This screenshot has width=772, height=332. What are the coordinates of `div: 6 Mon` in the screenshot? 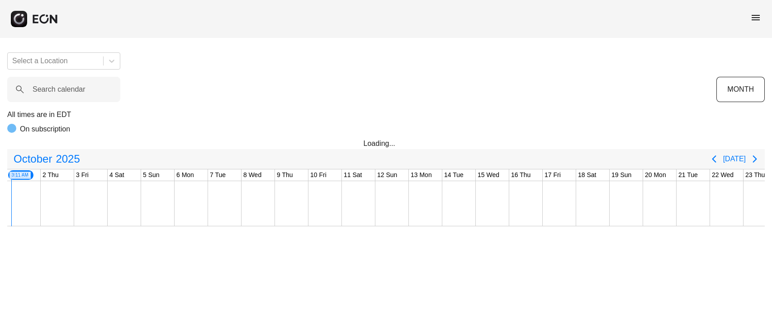 It's located at (185, 175).